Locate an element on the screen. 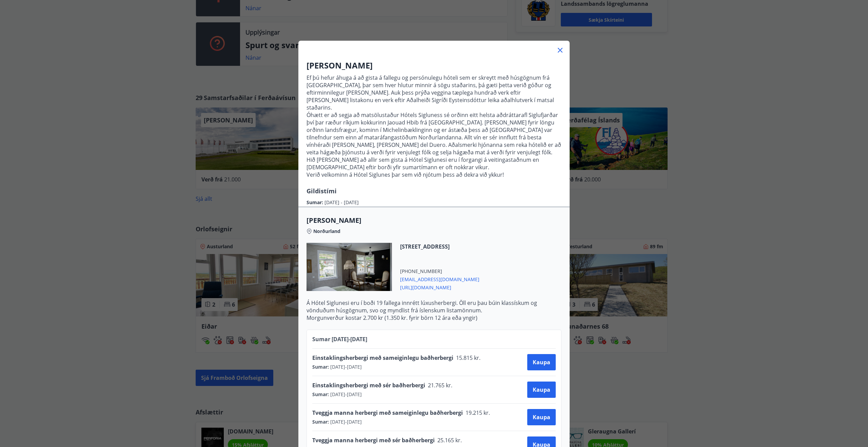 This screenshot has width=868, height=447. span: Norðurland is located at coordinates (327, 231).